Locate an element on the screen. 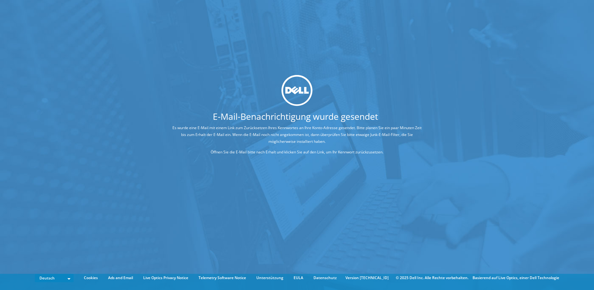  a: Datenschutz is located at coordinates (325, 277).